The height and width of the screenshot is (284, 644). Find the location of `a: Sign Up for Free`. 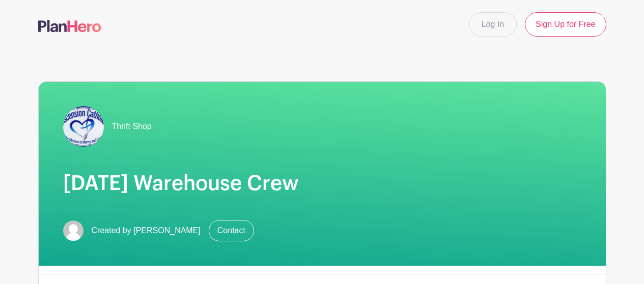

a: Sign Up for Free is located at coordinates (565, 24).